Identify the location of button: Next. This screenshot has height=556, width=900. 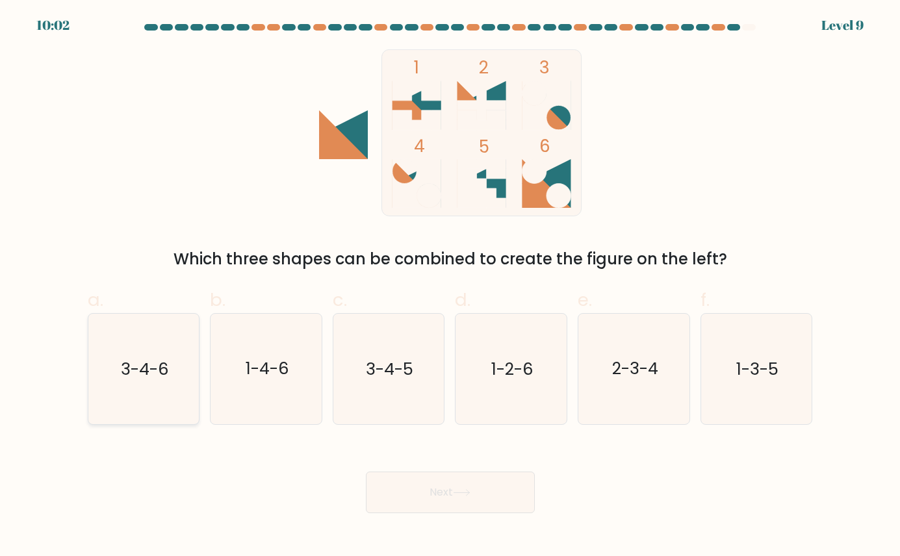
(450, 492).